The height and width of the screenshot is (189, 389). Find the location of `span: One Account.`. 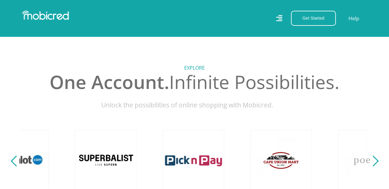

span: One Account. is located at coordinates (109, 82).